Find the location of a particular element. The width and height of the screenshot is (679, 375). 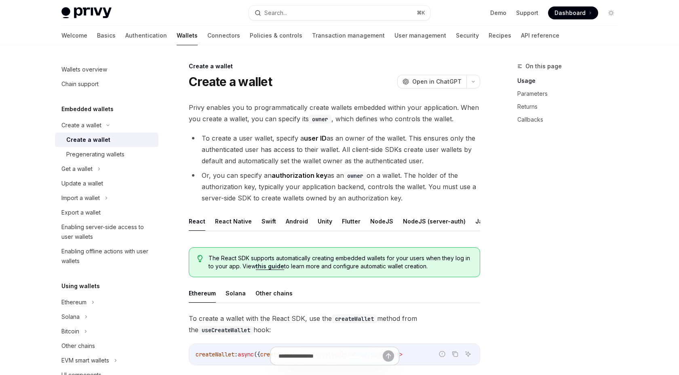

button: Bitcoin is located at coordinates (107, 331).